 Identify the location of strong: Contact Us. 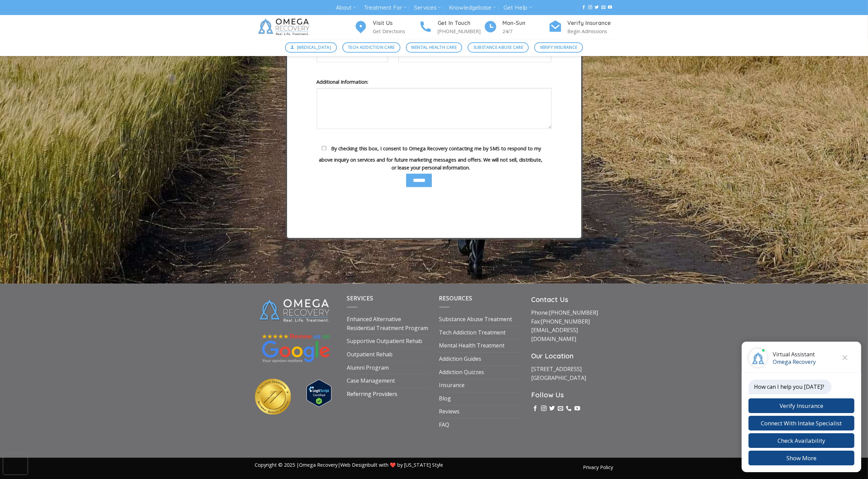
(550, 300).